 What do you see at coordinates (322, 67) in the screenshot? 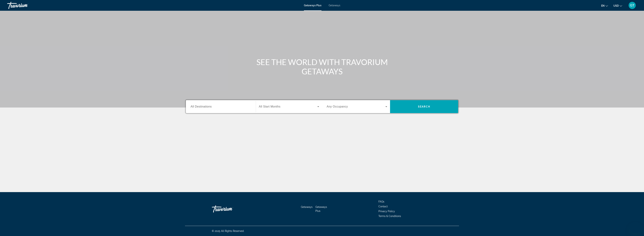
I see `h1: SEE THE WORLD WITH TRAVORIUM GETAWAYS` at bounding box center [322, 67].